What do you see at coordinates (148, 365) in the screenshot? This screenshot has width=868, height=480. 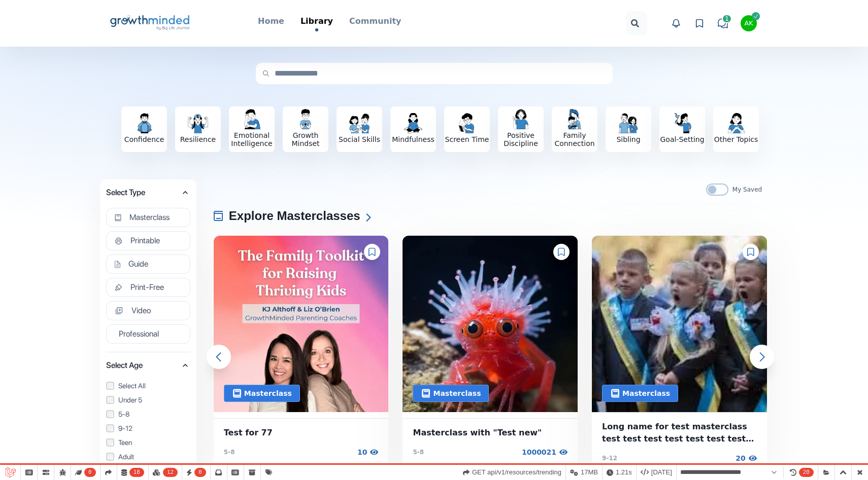 I see `button: Select Age` at bounding box center [148, 365].